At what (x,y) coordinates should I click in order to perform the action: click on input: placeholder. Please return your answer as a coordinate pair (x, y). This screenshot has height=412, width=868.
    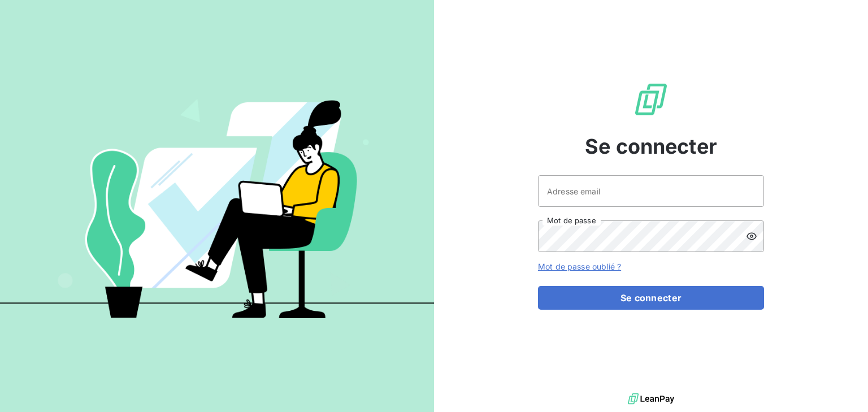
    Looking at the image, I should click on (651, 191).